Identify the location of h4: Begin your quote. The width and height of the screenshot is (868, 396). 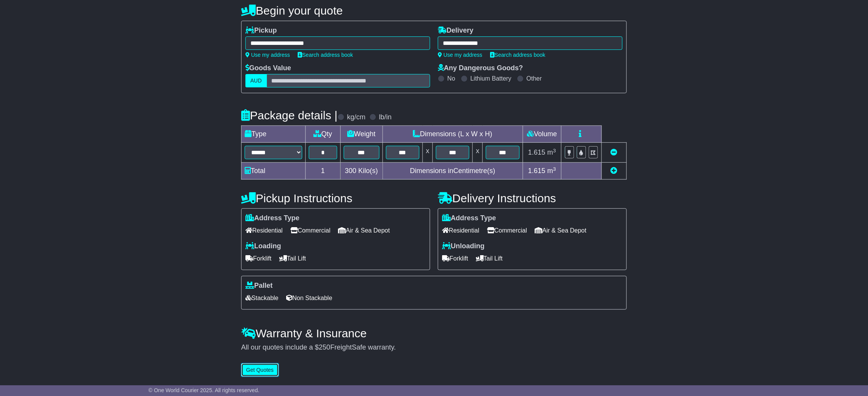
(434, 11).